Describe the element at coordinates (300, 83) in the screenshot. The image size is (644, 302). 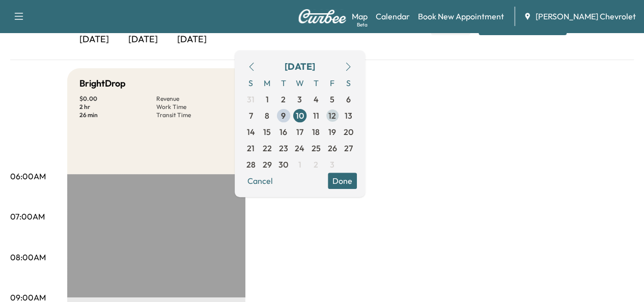
I see `span: W` at that location.